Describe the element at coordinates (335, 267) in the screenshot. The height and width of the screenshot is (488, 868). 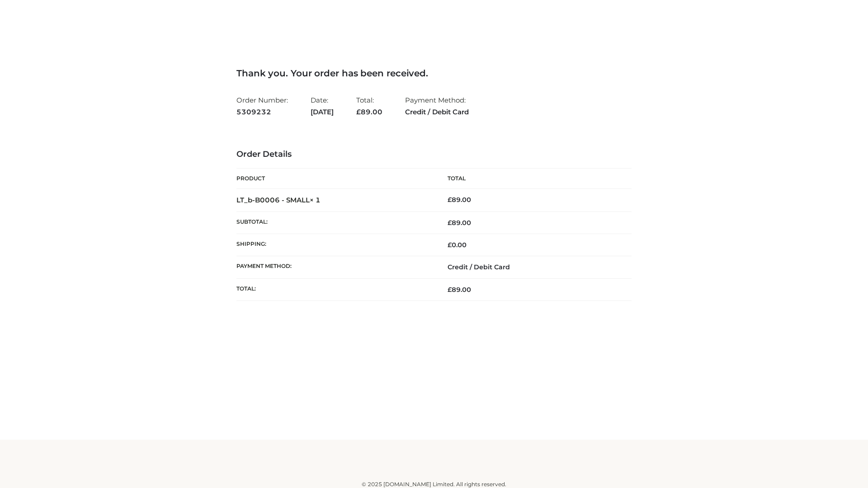
I see `th: Payment method:` at that location.